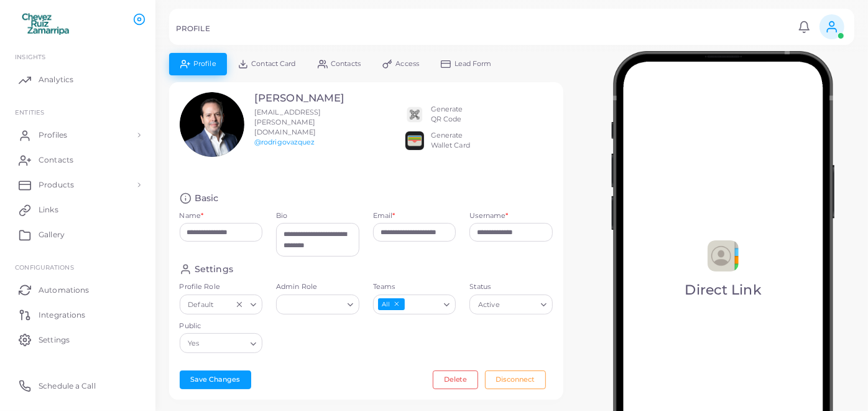 This screenshot has height=411, width=868. What do you see at coordinates (384, 216) in the screenshot?
I see `label: Email` at bounding box center [384, 216].